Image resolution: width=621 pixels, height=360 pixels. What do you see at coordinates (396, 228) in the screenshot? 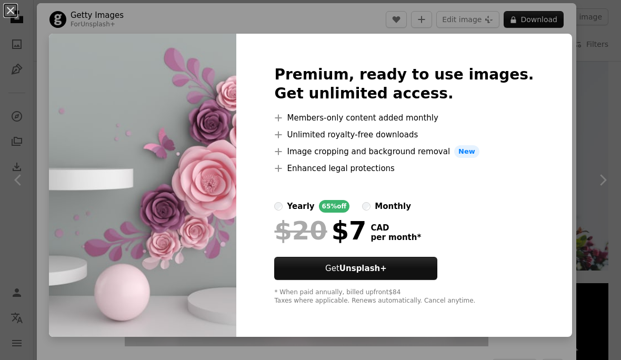
I see `span: CAD` at bounding box center [396, 228].